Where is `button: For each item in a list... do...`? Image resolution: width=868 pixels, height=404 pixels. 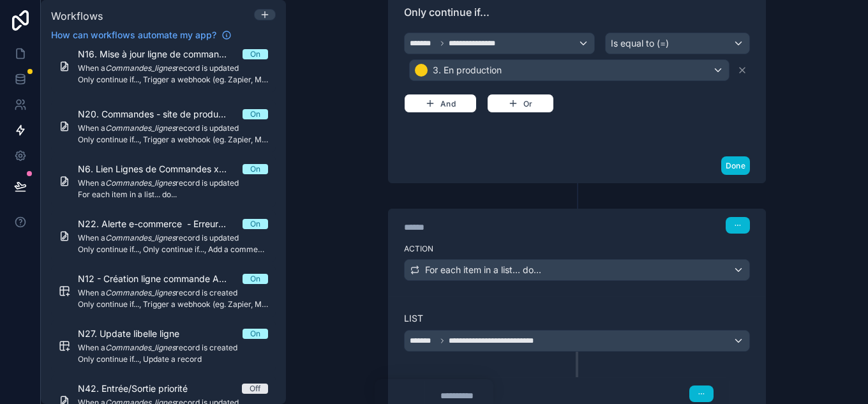
button: For each item in a list... do... is located at coordinates (577, 270).